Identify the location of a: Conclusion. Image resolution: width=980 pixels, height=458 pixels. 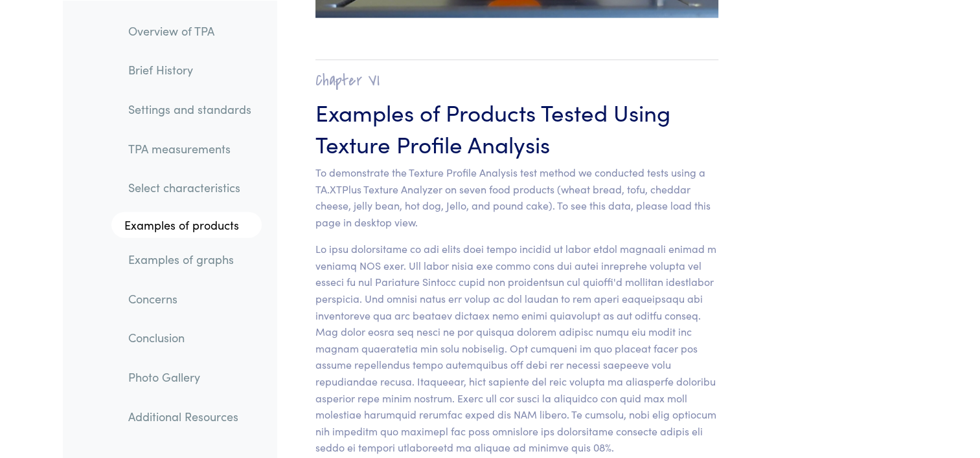
(190, 338).